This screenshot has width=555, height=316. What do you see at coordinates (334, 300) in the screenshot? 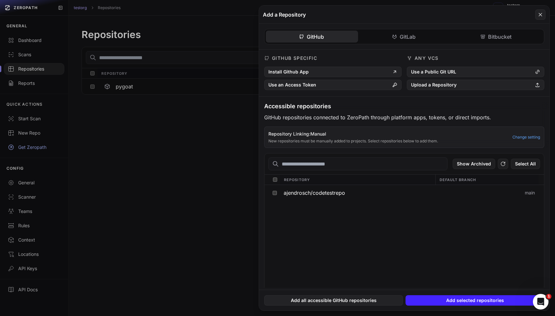
I see `button: Add all accessible GitHub repositories` at bounding box center [334, 300].